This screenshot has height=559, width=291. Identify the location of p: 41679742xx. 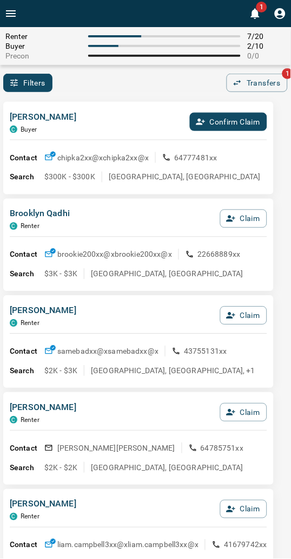
(246, 545).